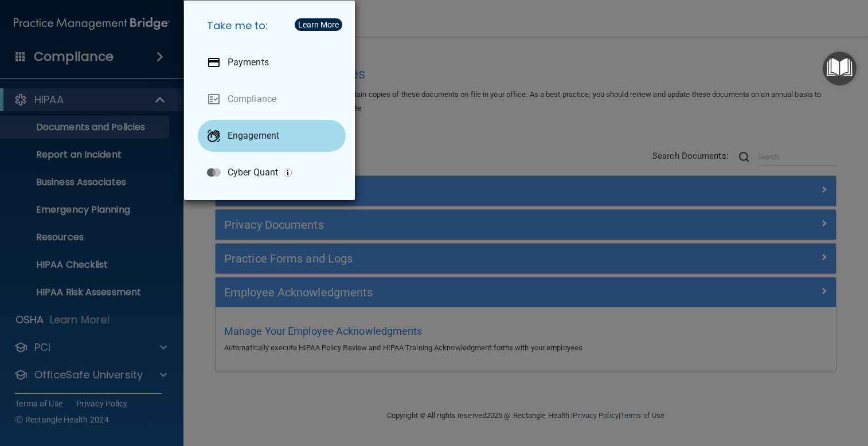  I want to click on button: Open Resource Center, so click(839, 68).